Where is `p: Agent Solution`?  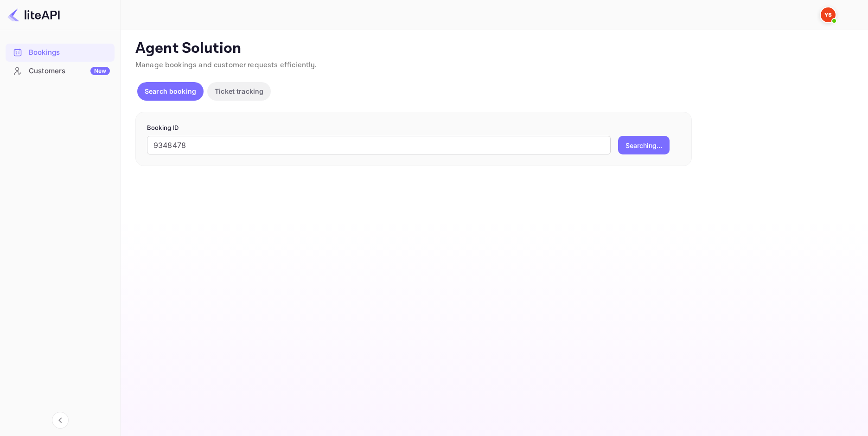
p: Agent Solution is located at coordinates (493, 49).